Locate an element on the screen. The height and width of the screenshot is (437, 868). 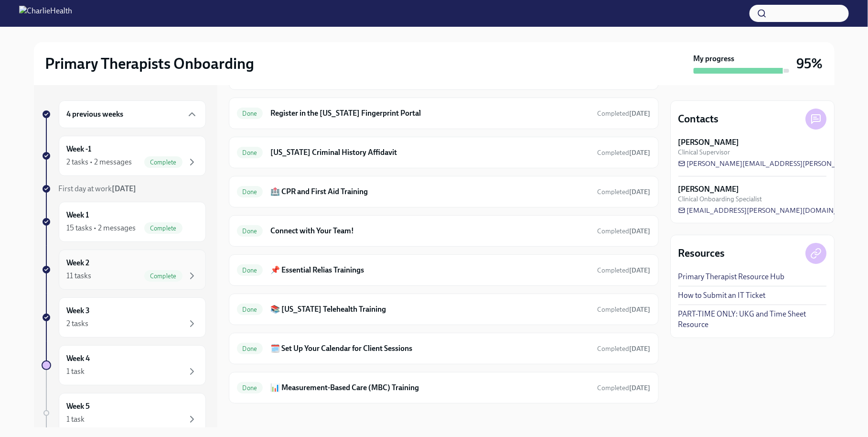
h6: Connect with Your Team! is located at coordinates (430, 230).